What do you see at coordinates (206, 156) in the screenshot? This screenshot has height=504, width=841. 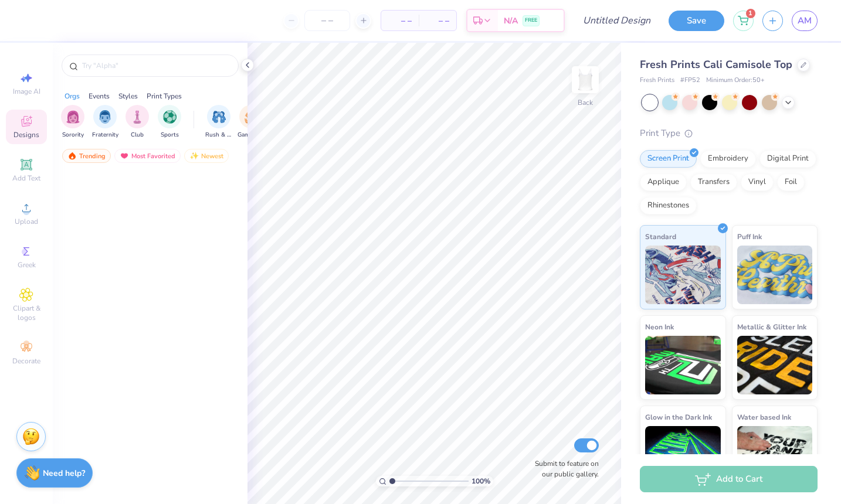 I see `div: Newest` at bounding box center [206, 156].